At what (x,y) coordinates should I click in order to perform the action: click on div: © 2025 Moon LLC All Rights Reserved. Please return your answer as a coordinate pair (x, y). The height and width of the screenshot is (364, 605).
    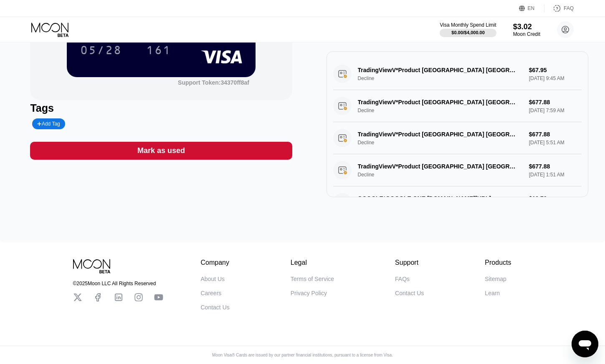
    Looking at the image, I should click on (118, 284).